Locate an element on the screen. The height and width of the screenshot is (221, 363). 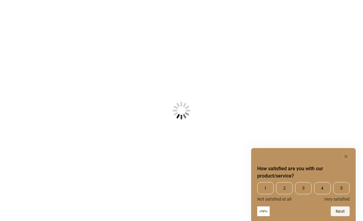
button: Next question is located at coordinates (340, 211).